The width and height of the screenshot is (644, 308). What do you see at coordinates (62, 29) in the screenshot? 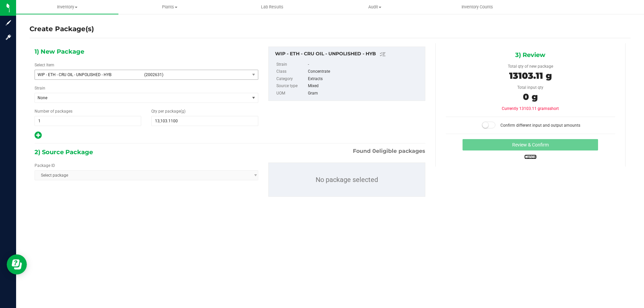
I see `h4: Create Package(s)` at bounding box center [62, 29].